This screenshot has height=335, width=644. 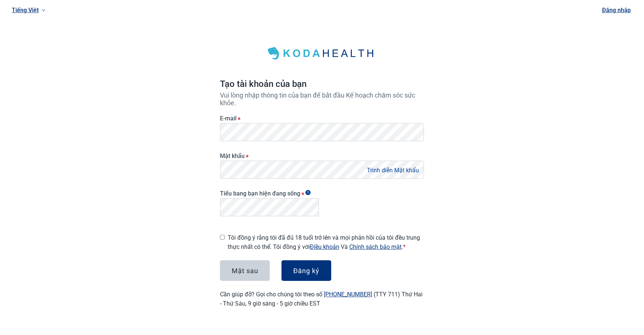 I want to click on span: Show tooltip, so click(x=308, y=193).